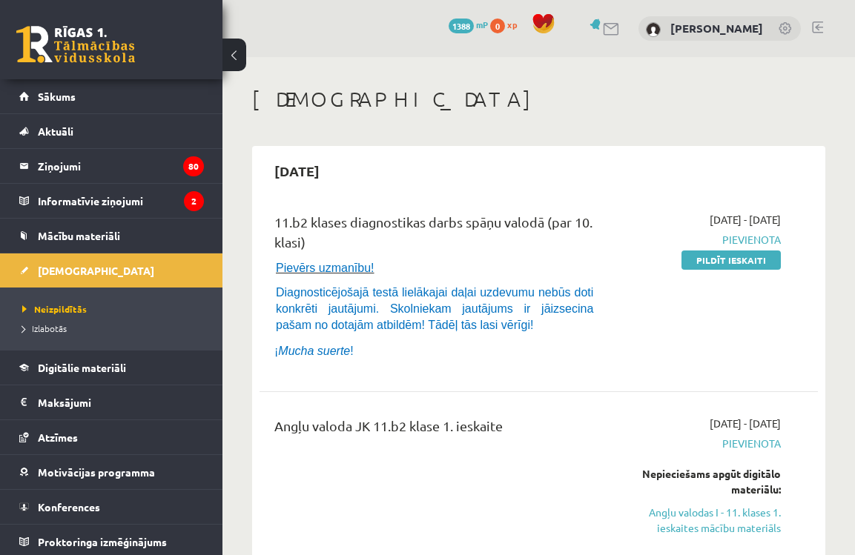 This screenshot has width=855, height=555. What do you see at coordinates (435, 308) in the screenshot?
I see `span: Diagnosticējošajā testā lielākajai daļai uzdevumu nebūs doti konkrēti jautājumi. Skolniekam jautā...` at bounding box center [435, 308].